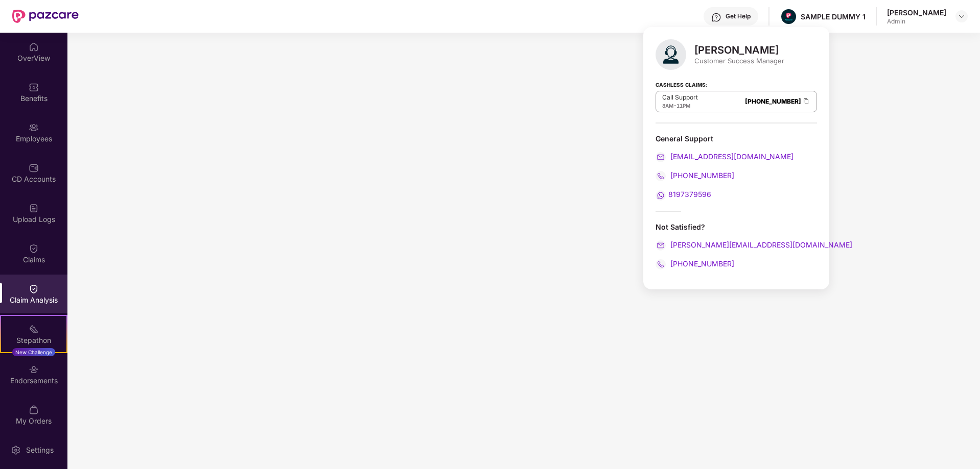  Describe the element at coordinates (34, 168) in the screenshot. I see `img: svg+xml;base64,PHN2ZyBpZD0iQ0RfQWNjb3VudHMiIGRhdGEtbmFtZT0iQ0QgQWNjb3VudHMiIHhtbG5zPSJodHRwOi8vd3...` at that location.